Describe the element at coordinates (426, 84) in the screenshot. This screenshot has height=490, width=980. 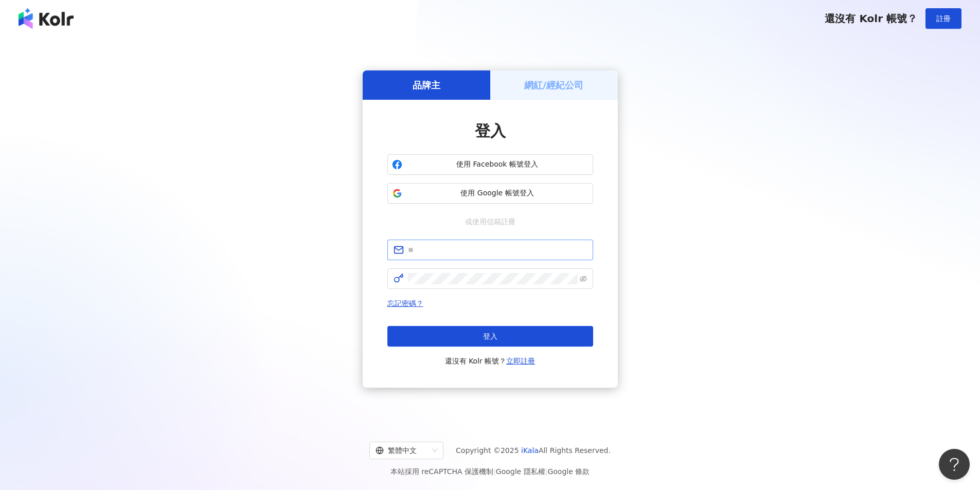
I see `h5: 品牌主` at that location.